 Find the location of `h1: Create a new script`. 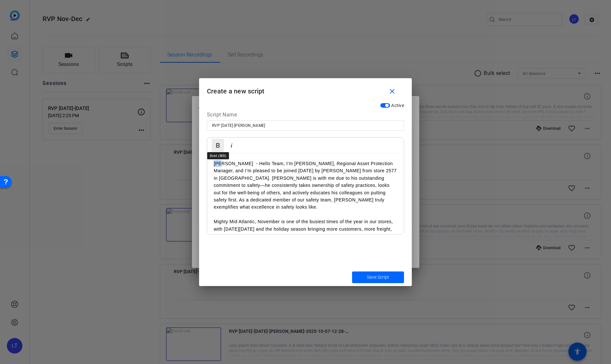

h1: Create a new script is located at coordinates (305, 88).